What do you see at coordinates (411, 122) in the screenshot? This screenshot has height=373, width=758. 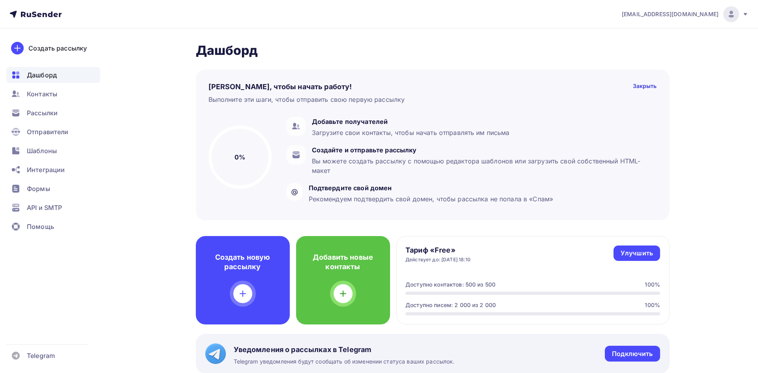 I see `div: Добавьте получателей` at bounding box center [411, 122].